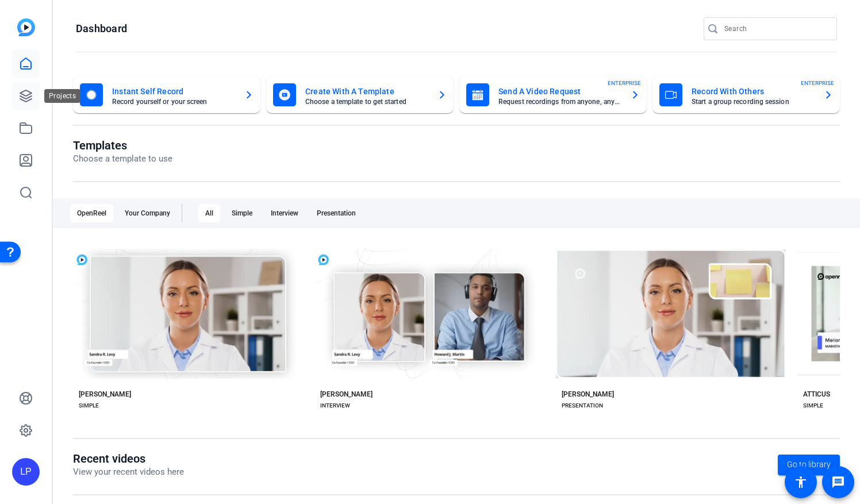 The height and width of the screenshot is (504, 860). What do you see at coordinates (174, 101) in the screenshot?
I see `mat-card-subtitle: Record yourself or your screen` at bounding box center [174, 101].